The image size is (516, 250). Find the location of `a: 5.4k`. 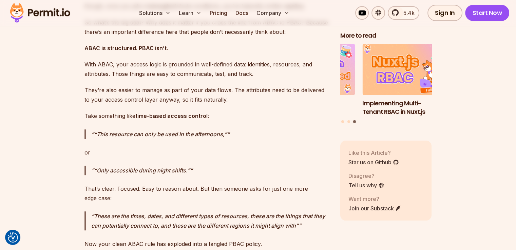

a: 5.4k is located at coordinates (403, 13).